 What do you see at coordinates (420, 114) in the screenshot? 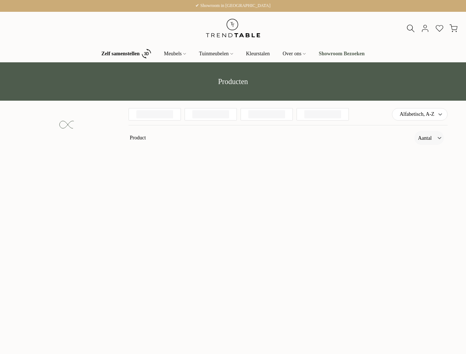
I see `label: Alfabetisch, A-Z` at bounding box center [420, 114].